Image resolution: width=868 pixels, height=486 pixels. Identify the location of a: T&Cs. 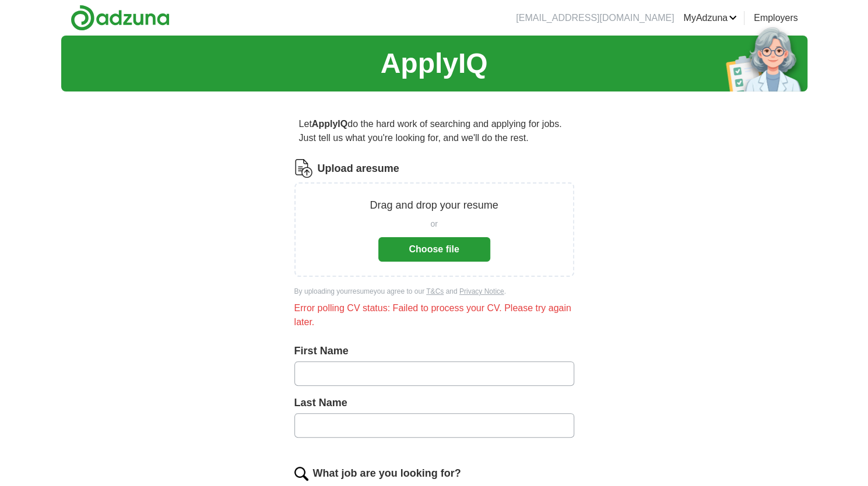
(435, 291).